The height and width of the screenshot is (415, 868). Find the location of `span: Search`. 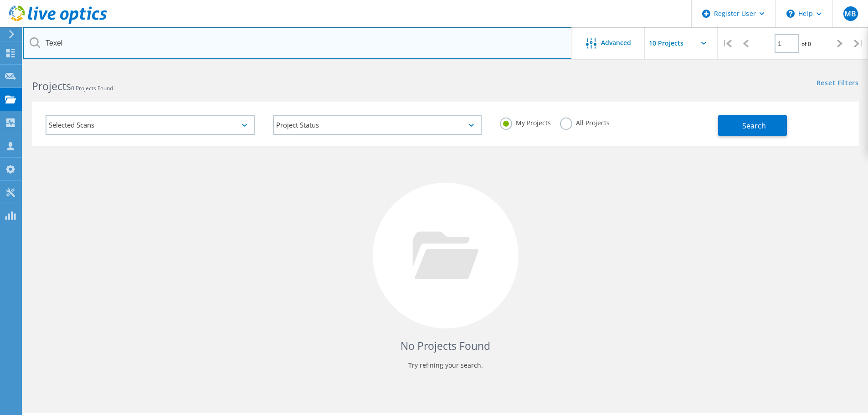

span: Search is located at coordinates (754, 125).